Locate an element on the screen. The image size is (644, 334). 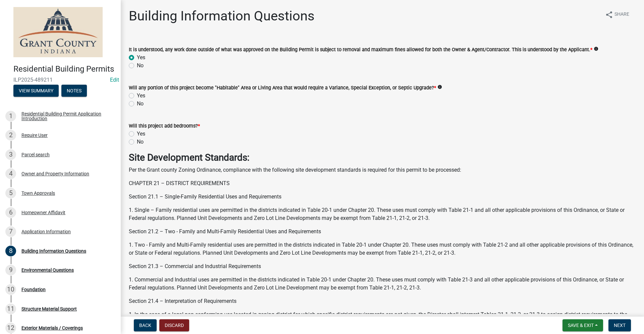
a: Edit is located at coordinates (114, 80).